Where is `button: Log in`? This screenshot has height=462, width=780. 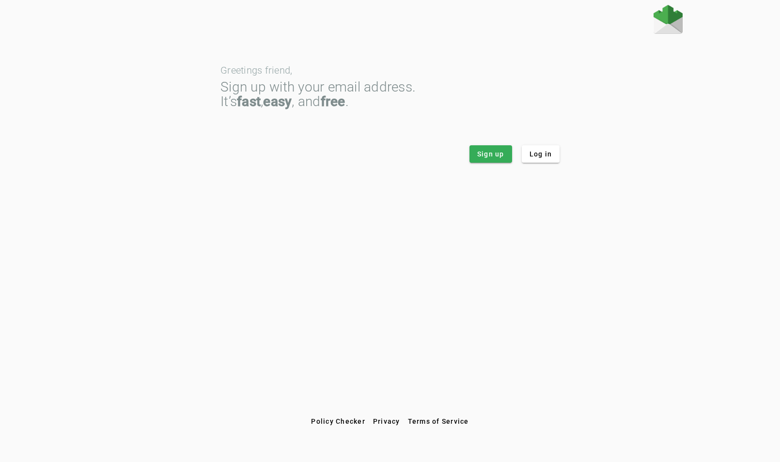
button: Log in is located at coordinates (541, 154).